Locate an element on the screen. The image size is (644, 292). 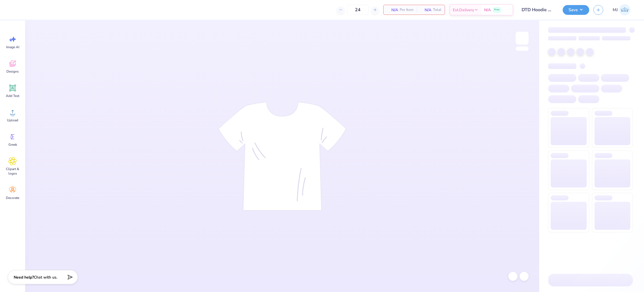
span: MJ is located at coordinates (616, 10).